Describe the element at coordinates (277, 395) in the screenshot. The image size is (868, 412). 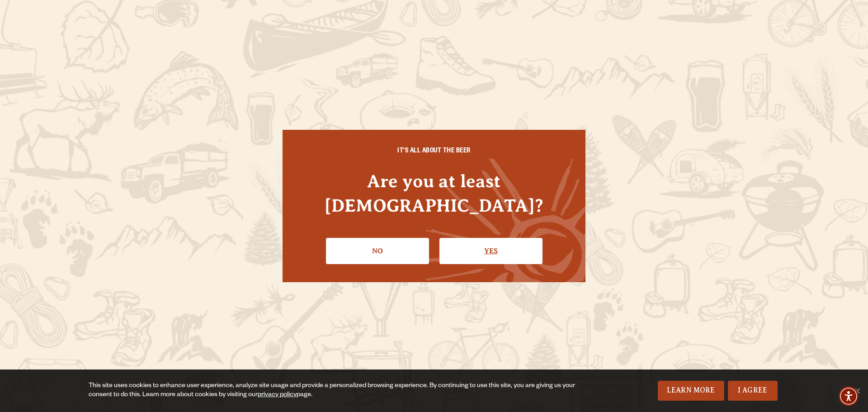
I see `a: privacy policy` at that location.